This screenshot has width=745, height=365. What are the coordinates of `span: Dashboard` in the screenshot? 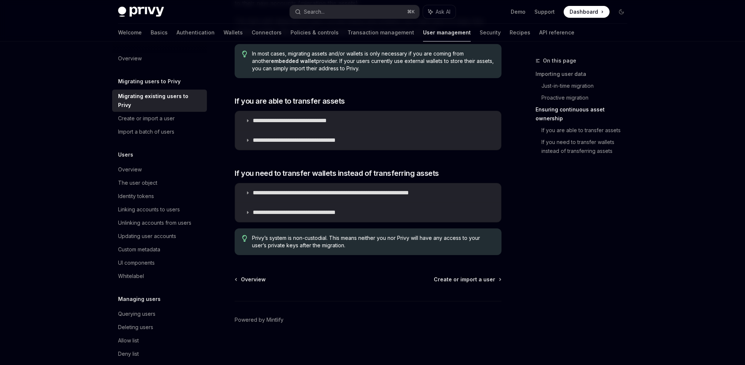 It's located at (584, 12).